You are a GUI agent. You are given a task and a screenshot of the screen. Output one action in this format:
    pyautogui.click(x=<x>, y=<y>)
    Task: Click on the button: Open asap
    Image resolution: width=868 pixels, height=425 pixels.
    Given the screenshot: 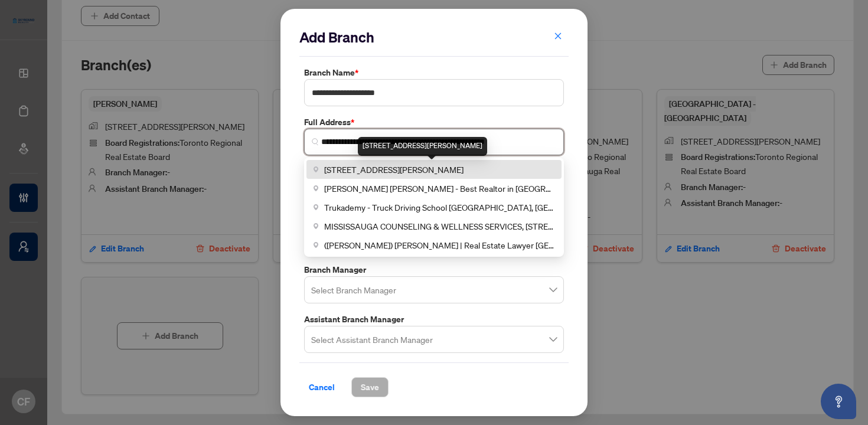 What is the action you would take?
    pyautogui.click(x=838, y=401)
    